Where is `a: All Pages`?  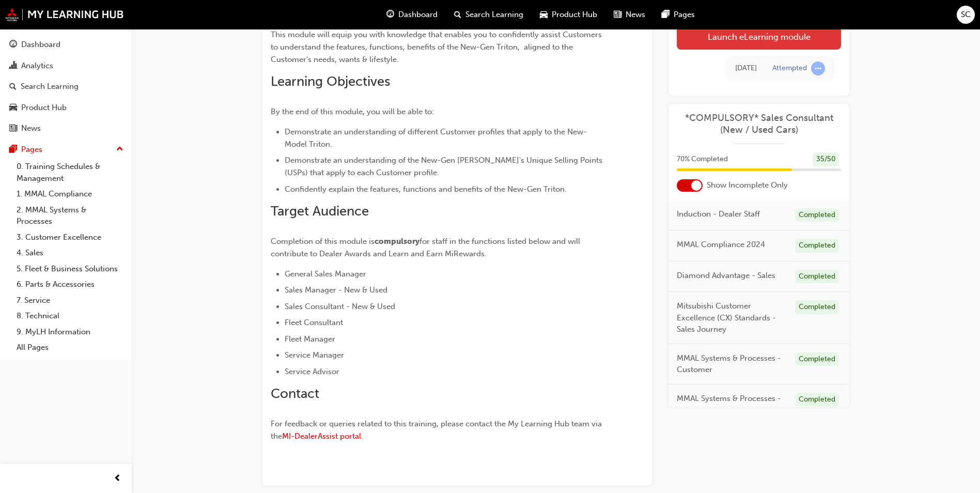 a: All Pages is located at coordinates (70, 347).